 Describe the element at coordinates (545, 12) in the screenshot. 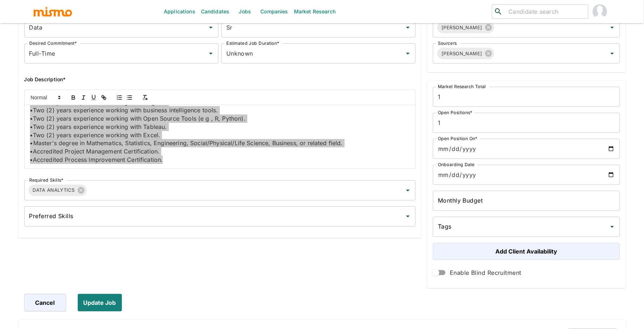

I see `input: Candidate search` at that location.